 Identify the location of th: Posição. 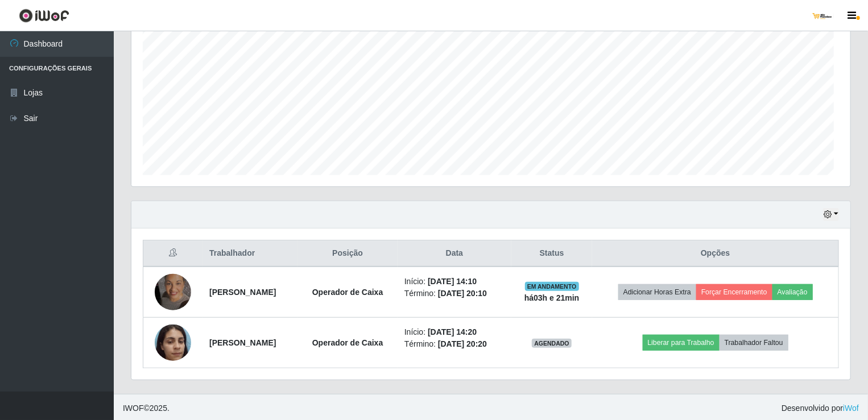
(348, 253).